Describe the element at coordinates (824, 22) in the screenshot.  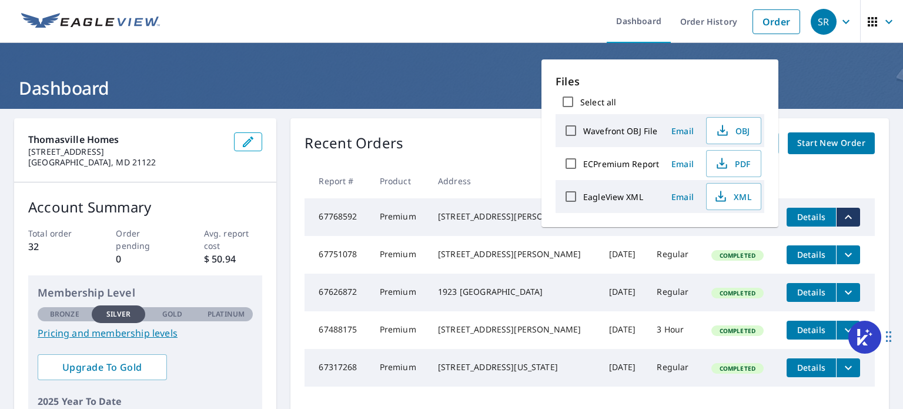
I see `div: SR` at that location.